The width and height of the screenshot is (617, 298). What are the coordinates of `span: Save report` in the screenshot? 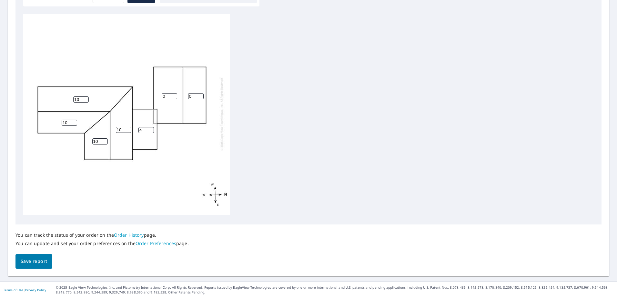 It's located at (34, 261).